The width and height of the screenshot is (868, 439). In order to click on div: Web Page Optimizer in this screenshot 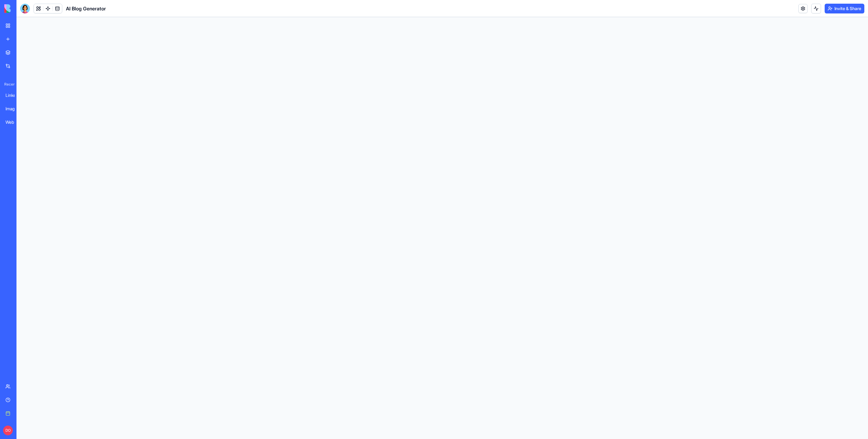, I will do `click(14, 122)`.